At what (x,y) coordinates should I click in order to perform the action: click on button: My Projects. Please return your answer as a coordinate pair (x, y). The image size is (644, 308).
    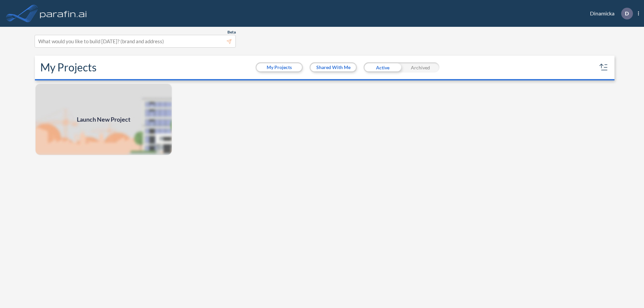
    Looking at the image, I should click on (279, 67).